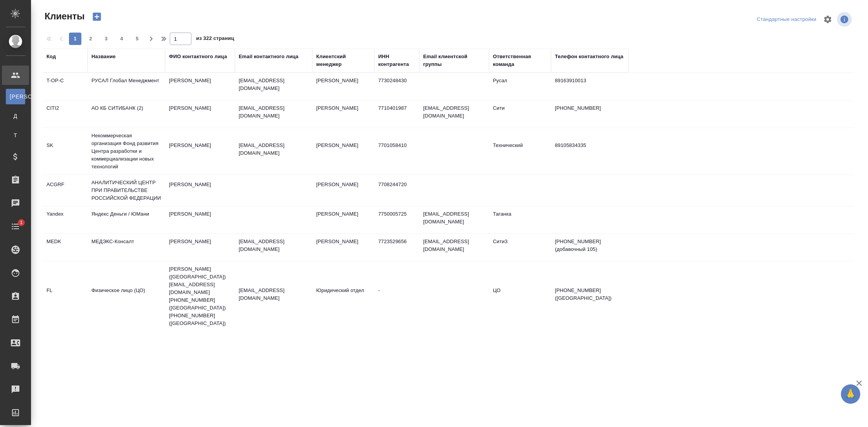  Describe the element at coordinates (397, 114) in the screenshot. I see `td: 7710401987` at that location.